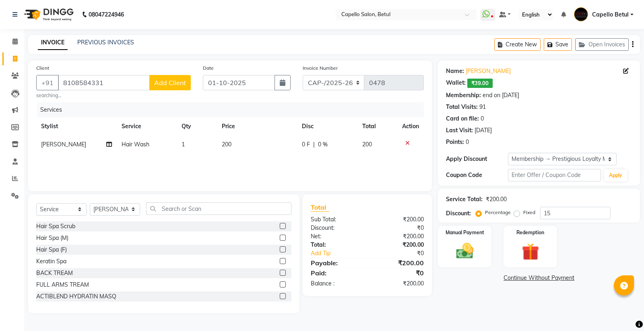  What do you see at coordinates (336, 283) in the screenshot?
I see `div: Balance :` at bounding box center [336, 283].